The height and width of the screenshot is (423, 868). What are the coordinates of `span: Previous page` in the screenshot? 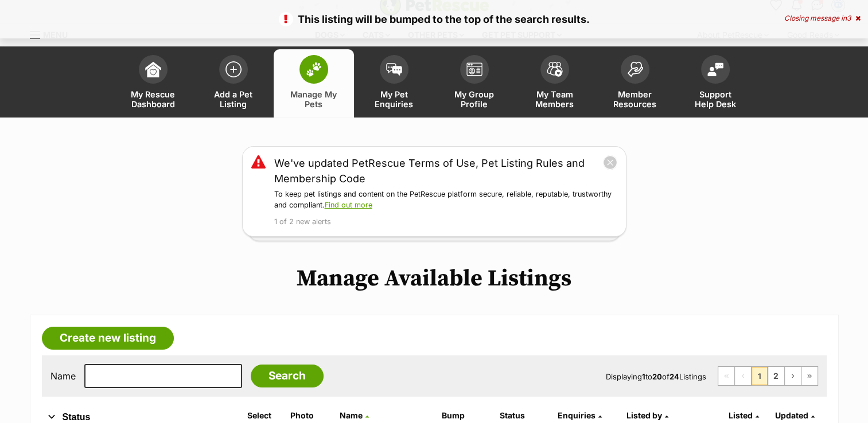 It's located at (743, 376).